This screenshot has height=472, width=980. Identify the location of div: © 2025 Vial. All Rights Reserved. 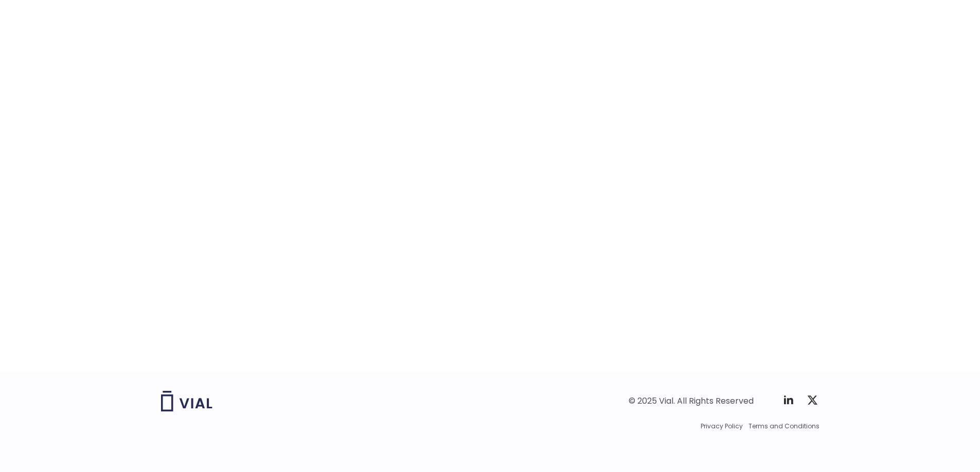
(691, 401).